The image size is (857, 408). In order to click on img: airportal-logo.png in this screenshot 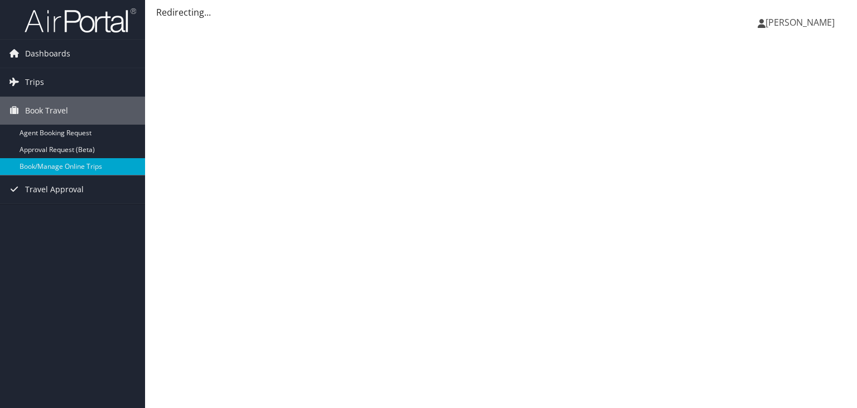, I will do `click(80, 20)`.